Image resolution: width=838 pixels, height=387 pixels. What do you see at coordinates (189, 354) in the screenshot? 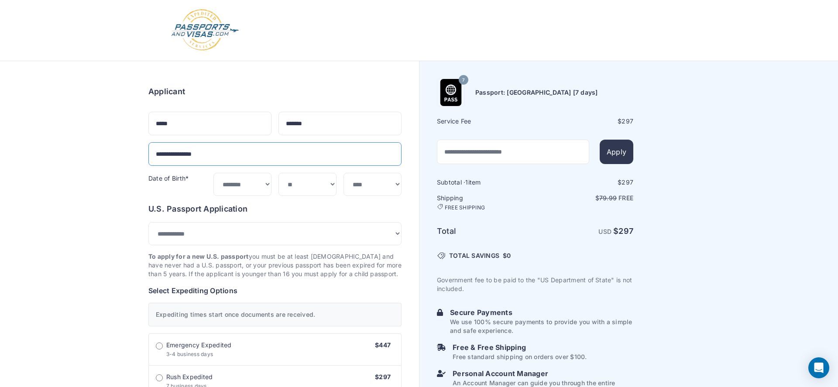
I see `span: 3-4 business days` at bounding box center [189, 354].